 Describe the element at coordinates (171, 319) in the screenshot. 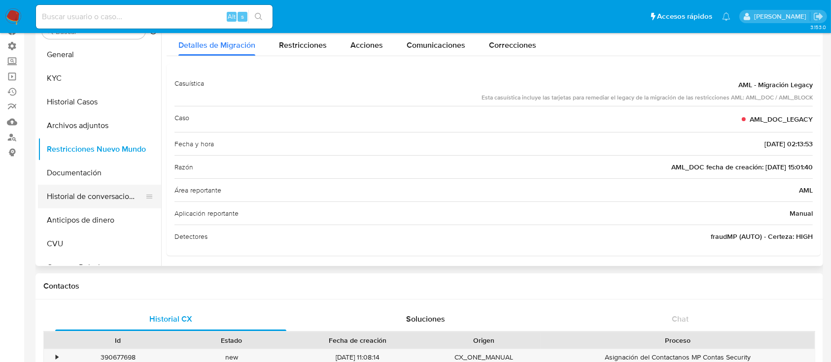

I see `span: Historial CX` at that location.